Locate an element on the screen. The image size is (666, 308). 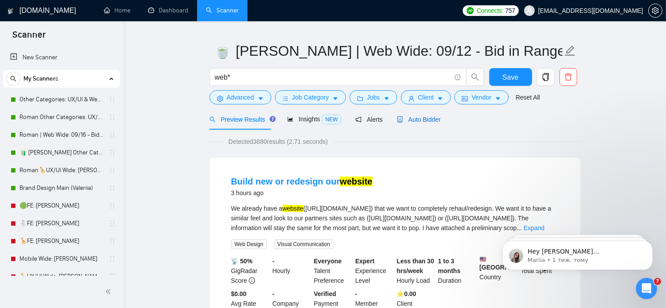
a: setting is located at coordinates (655, 11).